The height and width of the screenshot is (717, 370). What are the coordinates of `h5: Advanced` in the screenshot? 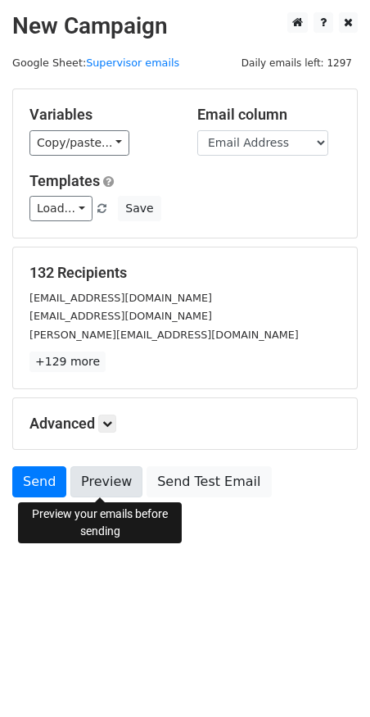 It's located at (185, 423).